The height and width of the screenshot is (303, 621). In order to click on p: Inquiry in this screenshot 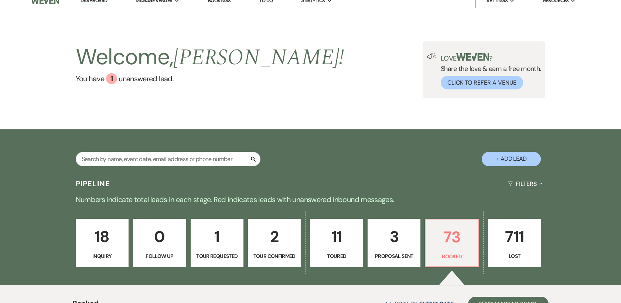, I will do `click(102, 256)`.